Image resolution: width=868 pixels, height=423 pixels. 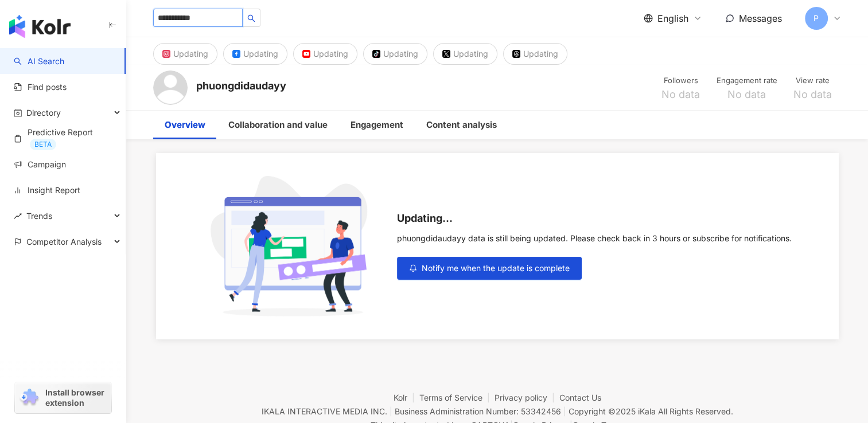 What do you see at coordinates (76, 398) in the screenshot?
I see `span: Install browser extension` at bounding box center [76, 398].